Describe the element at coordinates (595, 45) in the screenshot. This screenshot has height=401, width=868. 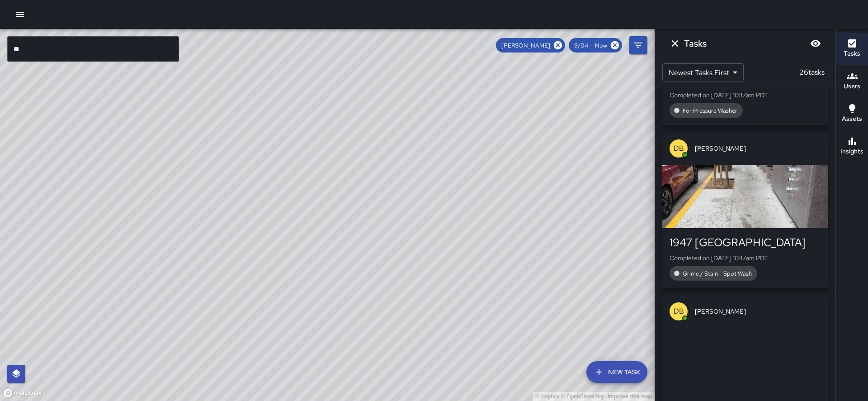
I see `div: 9/04 — Now` at that location.